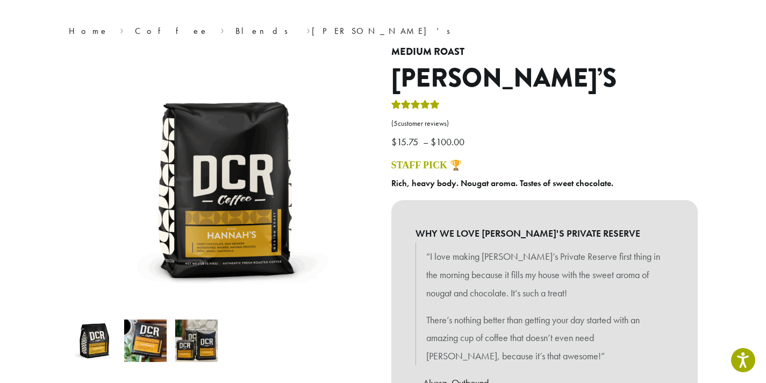  What do you see at coordinates (265, 31) in the screenshot?
I see `a: Blends` at bounding box center [265, 31].